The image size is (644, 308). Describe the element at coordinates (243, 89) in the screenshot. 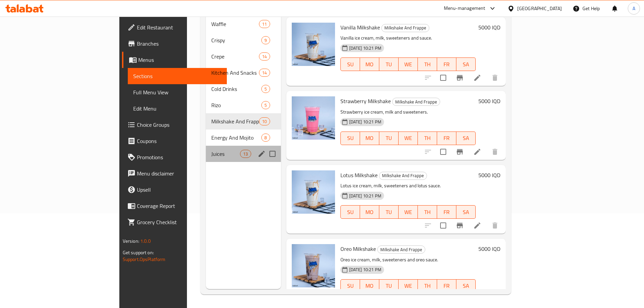

I see `div: Cold Drinks5` at that location.